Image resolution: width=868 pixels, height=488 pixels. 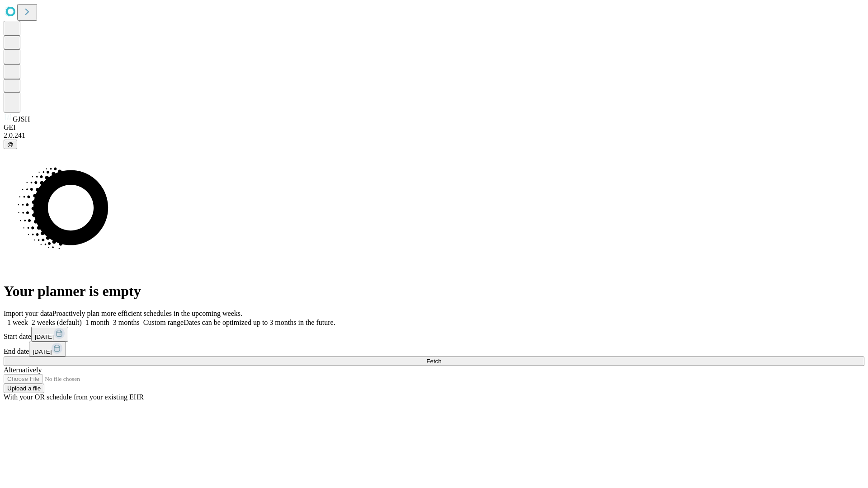 What do you see at coordinates (259, 322) in the screenshot?
I see `span: Dates can be optimized up to 3 months in the future.` at bounding box center [259, 322].